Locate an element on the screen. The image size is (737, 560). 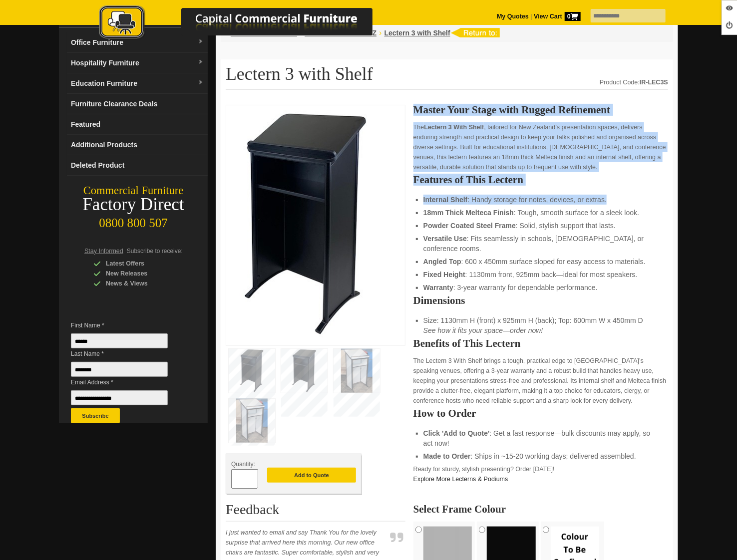
div: Product Code: is located at coordinates (633, 82).